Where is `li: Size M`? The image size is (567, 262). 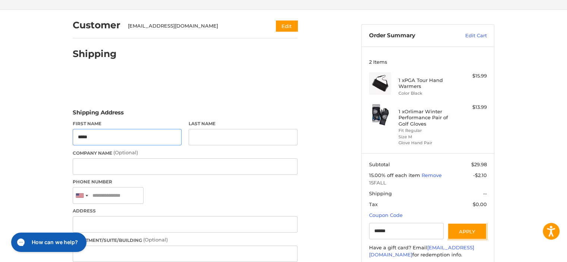
li: Size M is located at coordinates (427, 137).